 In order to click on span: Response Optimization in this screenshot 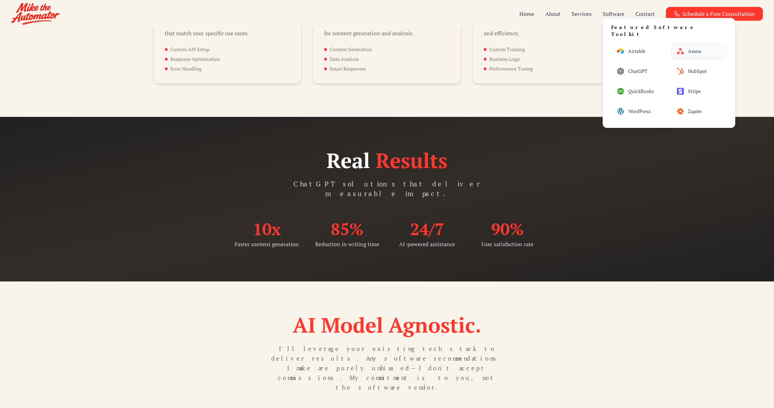, I will do `click(195, 59)`.